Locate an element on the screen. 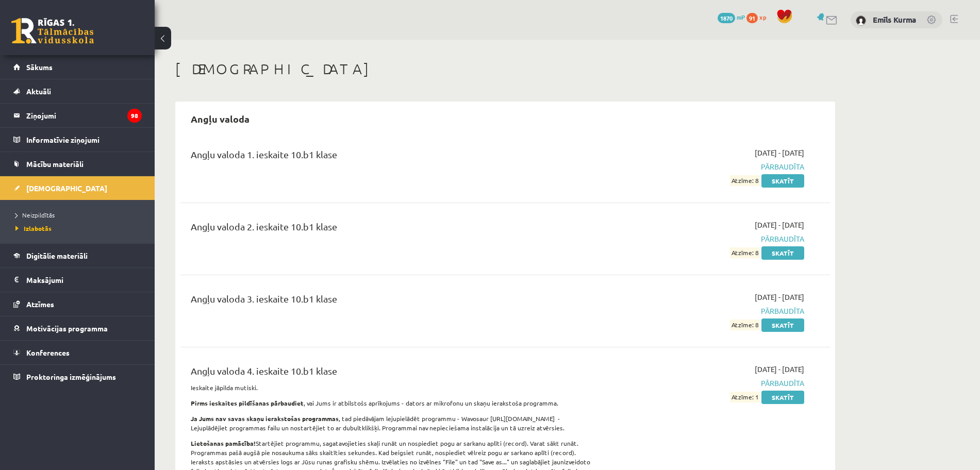 Image resolution: width=980 pixels, height=470 pixels. span: Proktoringa izmēģinājums is located at coordinates (72, 377).